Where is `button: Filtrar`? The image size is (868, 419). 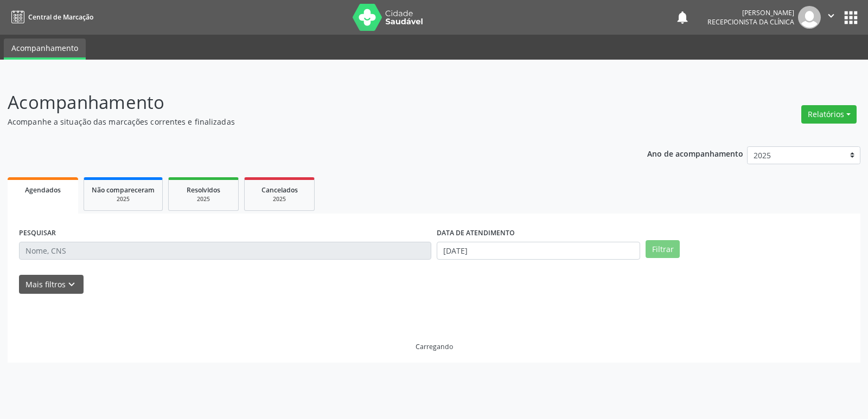 button: Filtrar is located at coordinates (662, 250).